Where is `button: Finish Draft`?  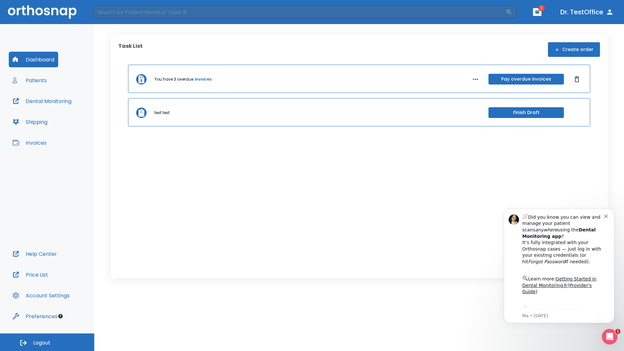
button: Finish Draft is located at coordinates (526, 112).